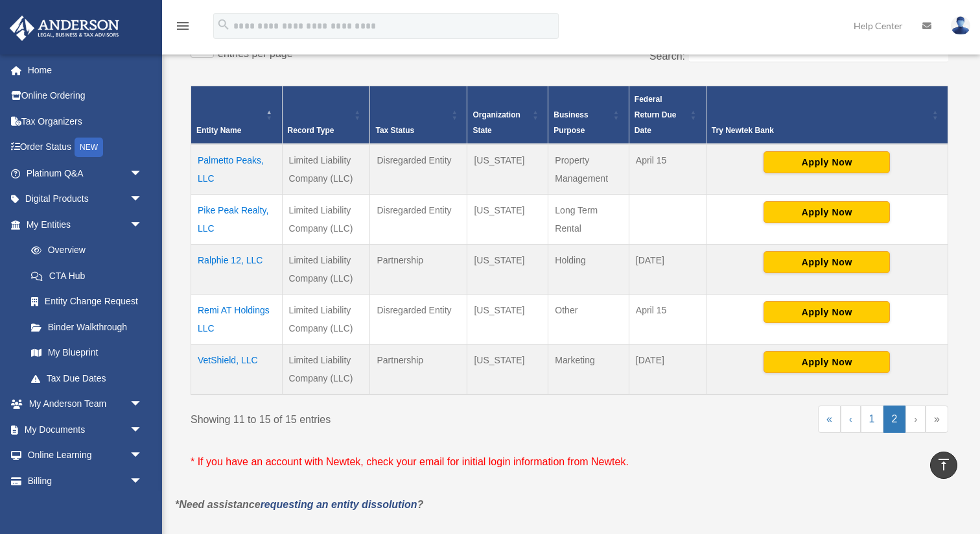 The height and width of the screenshot is (534, 980). Describe the element at coordinates (667, 116) in the screenshot. I see `th: Federal Return Due Date: Activate to sort` at that location.